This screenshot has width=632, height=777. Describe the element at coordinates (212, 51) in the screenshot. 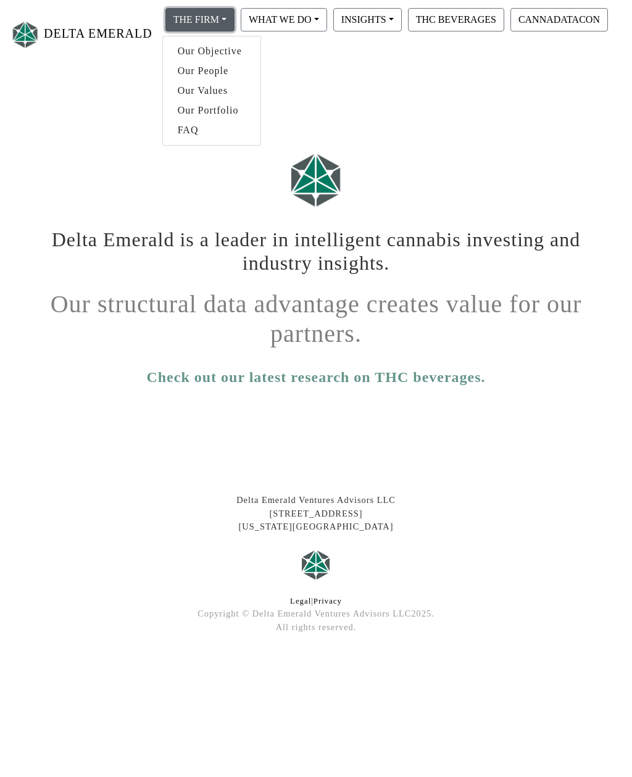

I see `a: Our Objective` at that location.